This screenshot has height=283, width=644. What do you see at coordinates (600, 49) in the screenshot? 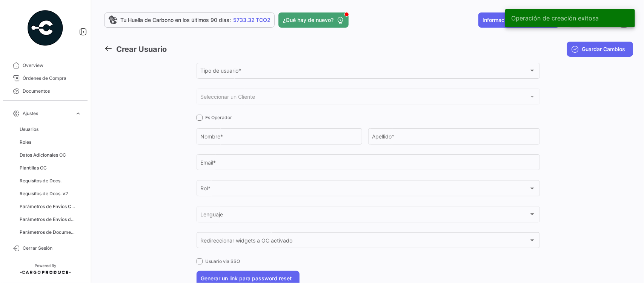
I see `button: Guardar Cambios` at bounding box center [600, 49].